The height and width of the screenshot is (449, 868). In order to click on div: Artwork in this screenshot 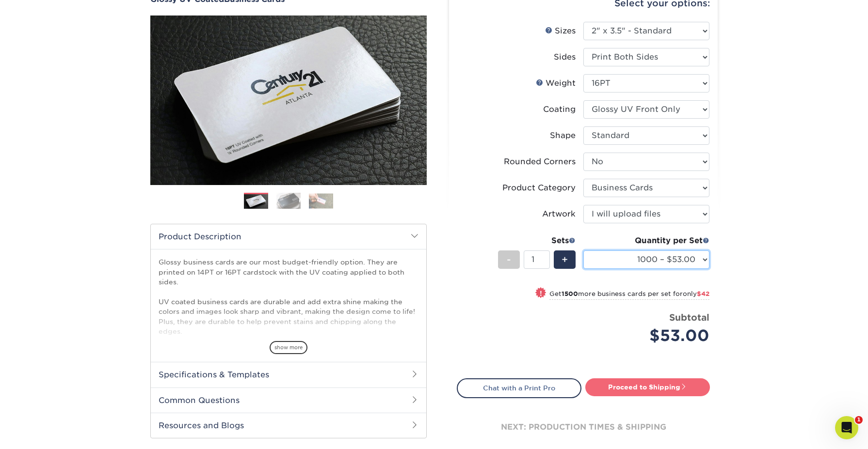, I will do `click(559, 215)`.